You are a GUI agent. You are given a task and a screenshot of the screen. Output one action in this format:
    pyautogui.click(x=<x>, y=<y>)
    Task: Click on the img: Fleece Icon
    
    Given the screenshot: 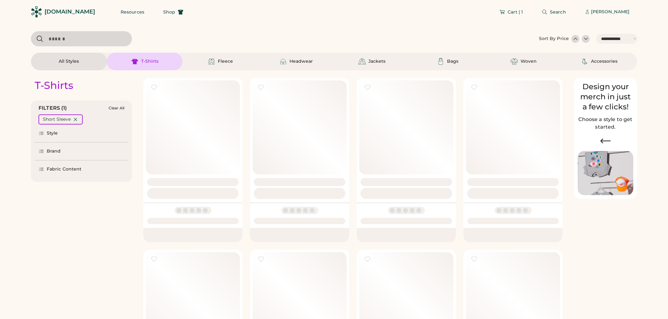 What is the action you would take?
    pyautogui.click(x=211, y=62)
    